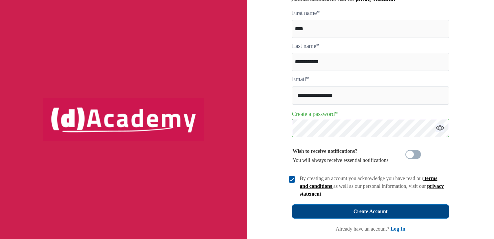  I want to click on img: icon, so click(440, 128).